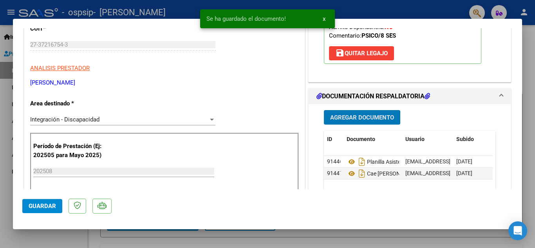 This screenshot has width=535, height=248. I want to click on span: ID, so click(330, 139).